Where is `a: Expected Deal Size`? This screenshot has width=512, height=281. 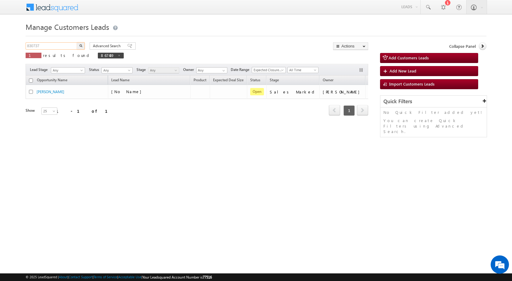 a: Expected Deal Size is located at coordinates (228, 81).